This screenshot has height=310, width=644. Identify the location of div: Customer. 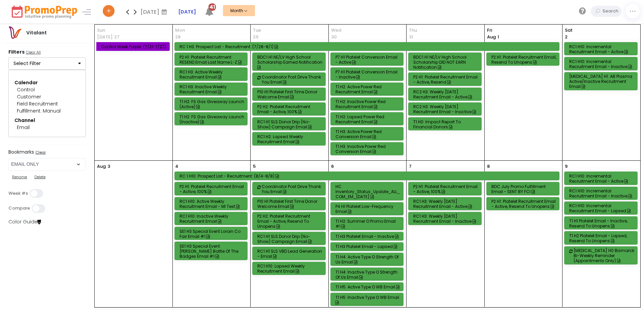
(47, 97).